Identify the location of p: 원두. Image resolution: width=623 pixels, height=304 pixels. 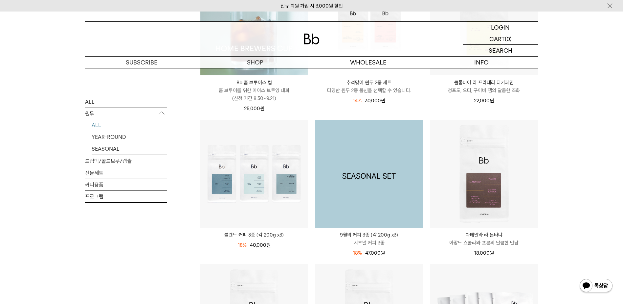
(126, 113).